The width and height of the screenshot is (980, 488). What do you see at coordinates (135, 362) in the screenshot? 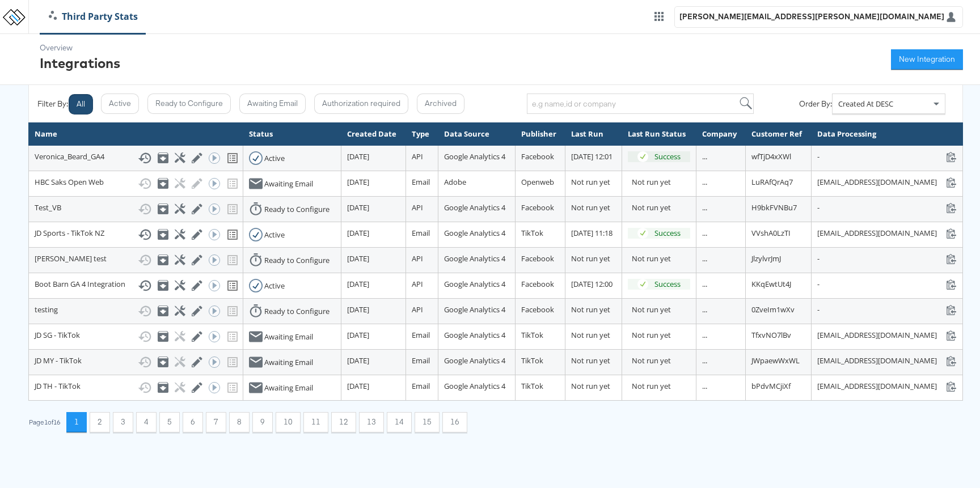
I see `div: JD MY - TikTok` at bounding box center [135, 362].